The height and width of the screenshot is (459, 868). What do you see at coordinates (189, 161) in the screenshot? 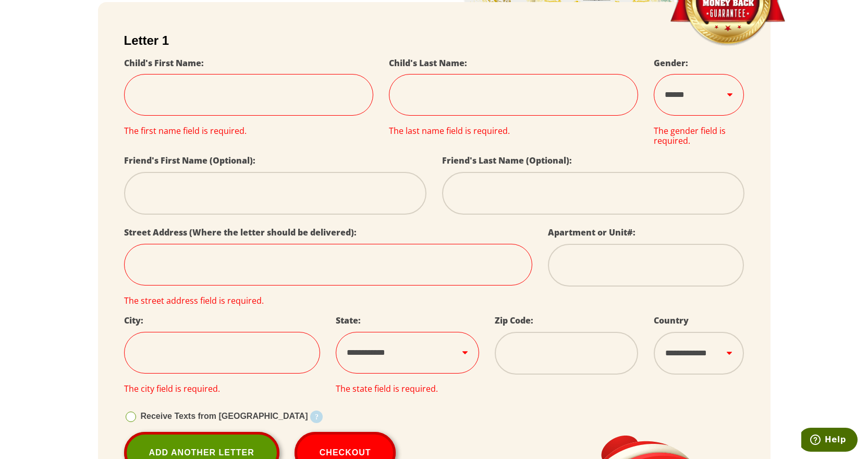
I see `label: Friend's First Name (Optional):` at bounding box center [189, 161].